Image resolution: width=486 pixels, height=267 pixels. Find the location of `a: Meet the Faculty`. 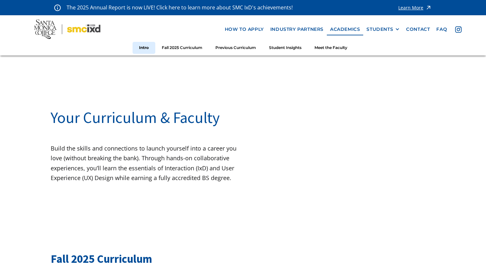

a: Meet the Faculty is located at coordinates (331, 48).